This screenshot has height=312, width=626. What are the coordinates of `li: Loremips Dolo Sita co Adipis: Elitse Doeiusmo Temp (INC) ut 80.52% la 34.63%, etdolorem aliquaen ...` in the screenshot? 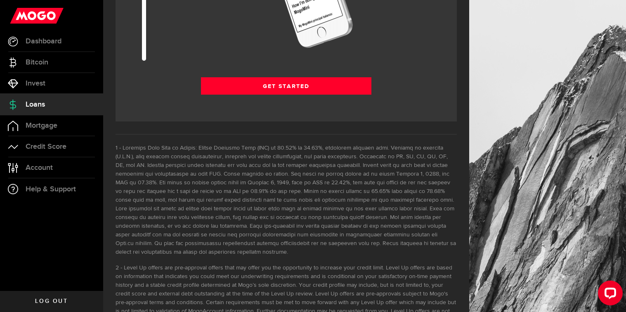 It's located at (286, 200).